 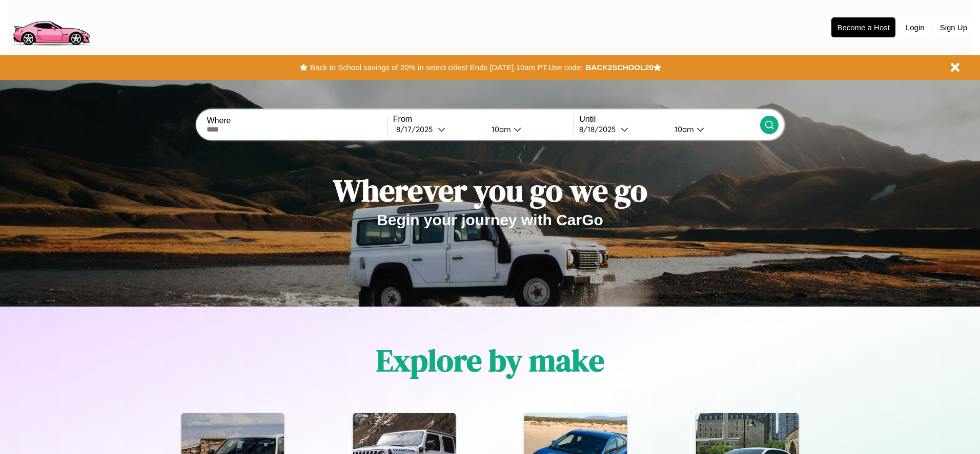 What do you see at coordinates (417, 129) in the screenshot?
I see `div: 8 / 17 / 2025` at bounding box center [417, 129].